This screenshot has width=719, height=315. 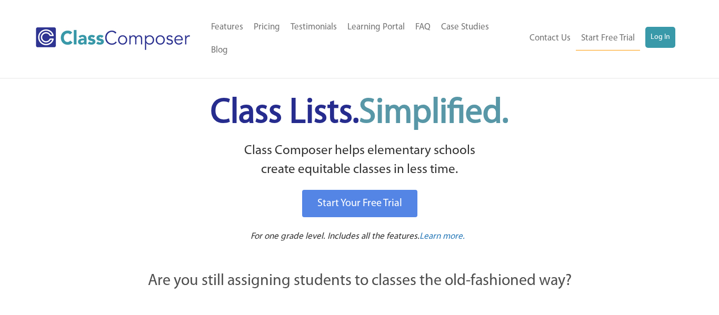 I want to click on a: Start Free Trial, so click(x=608, y=38).